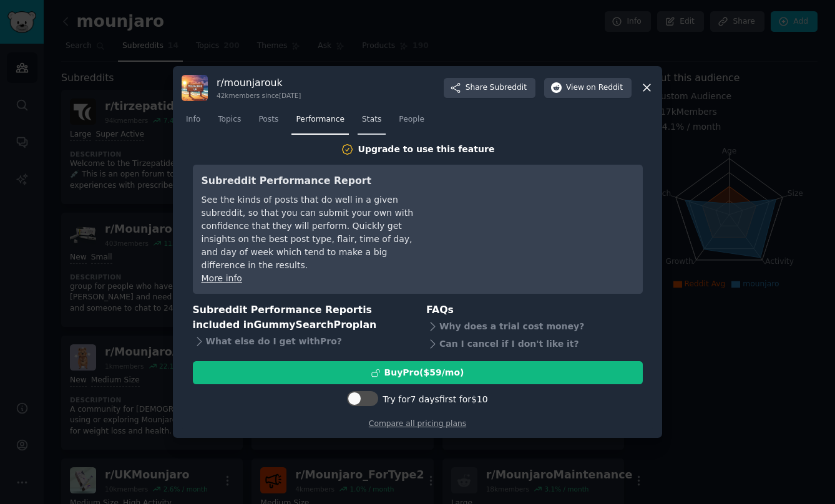 The height and width of the screenshot is (504, 835). Describe the element at coordinates (268, 120) in the screenshot. I see `span: Posts` at that location.